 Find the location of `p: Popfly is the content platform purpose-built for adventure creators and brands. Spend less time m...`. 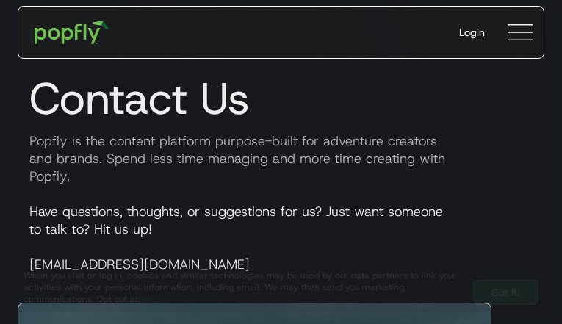

p: Popfly is the content platform purpose-built for adventure creators and brands. Spend less time m... is located at coordinates (281, 159).